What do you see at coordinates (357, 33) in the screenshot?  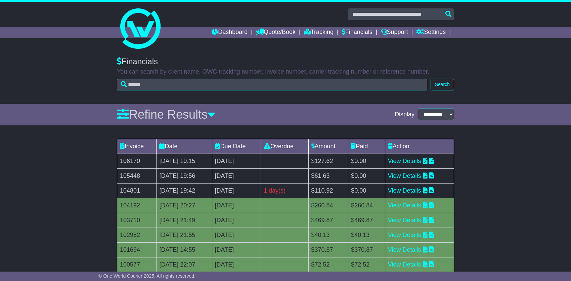 I see `a: Financials` at bounding box center [357, 33].